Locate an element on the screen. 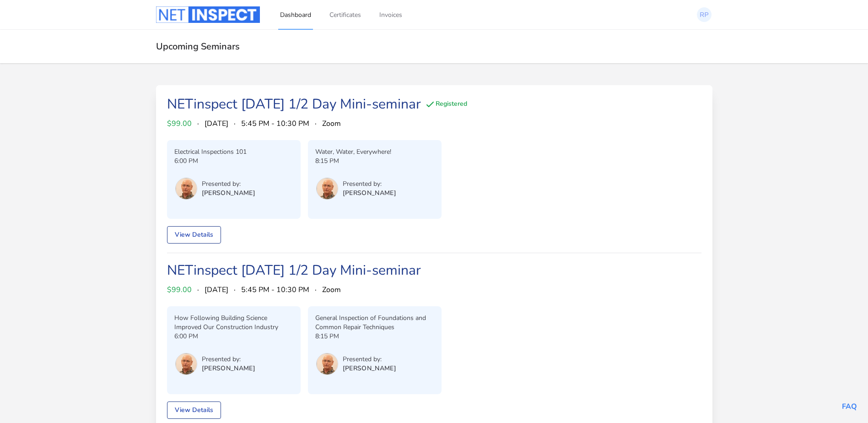 Image resolution: width=868 pixels, height=423 pixels. p: Electrical Inspections 101 is located at coordinates (234, 152).